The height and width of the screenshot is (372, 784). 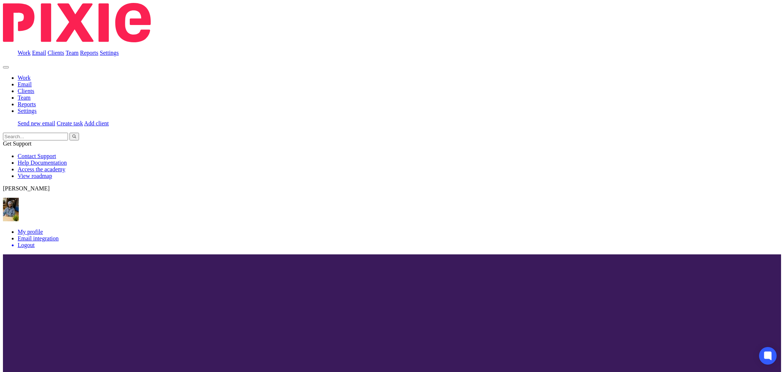 I want to click on a: Help Documentation, so click(x=42, y=162).